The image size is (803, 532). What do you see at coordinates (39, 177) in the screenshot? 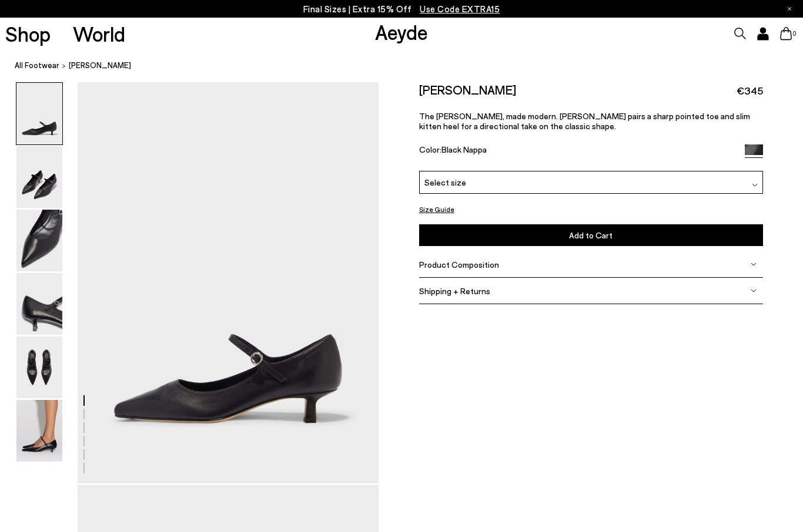
I see `img: Polina Mary-Jane Pumps - Image 2` at bounding box center [39, 177].